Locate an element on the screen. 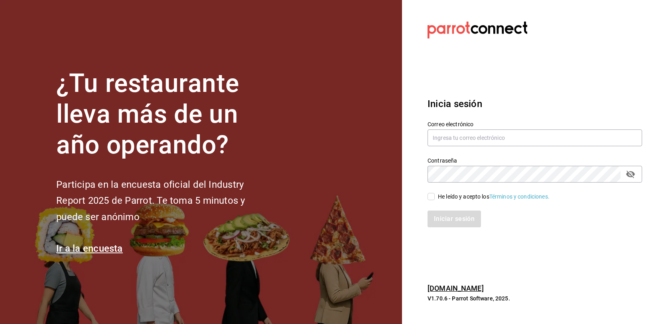 Image resolution: width=670 pixels, height=324 pixels. h3: Inicia sesión is located at coordinates (535, 104).